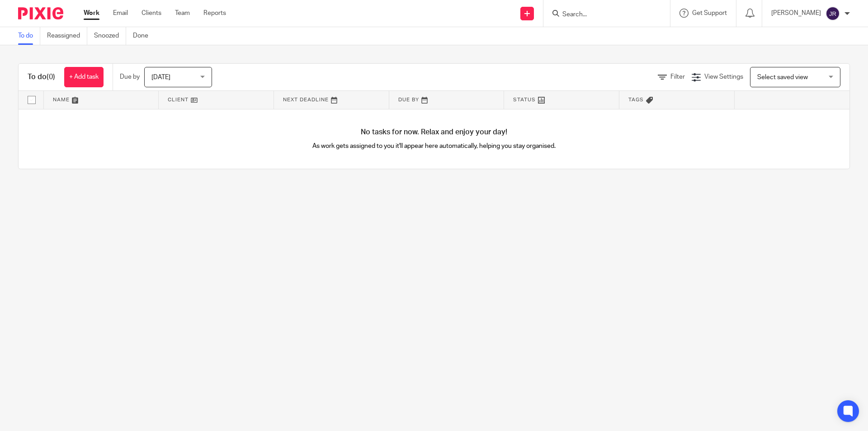 The image size is (868, 431). I want to click on span: (0), so click(51, 77).